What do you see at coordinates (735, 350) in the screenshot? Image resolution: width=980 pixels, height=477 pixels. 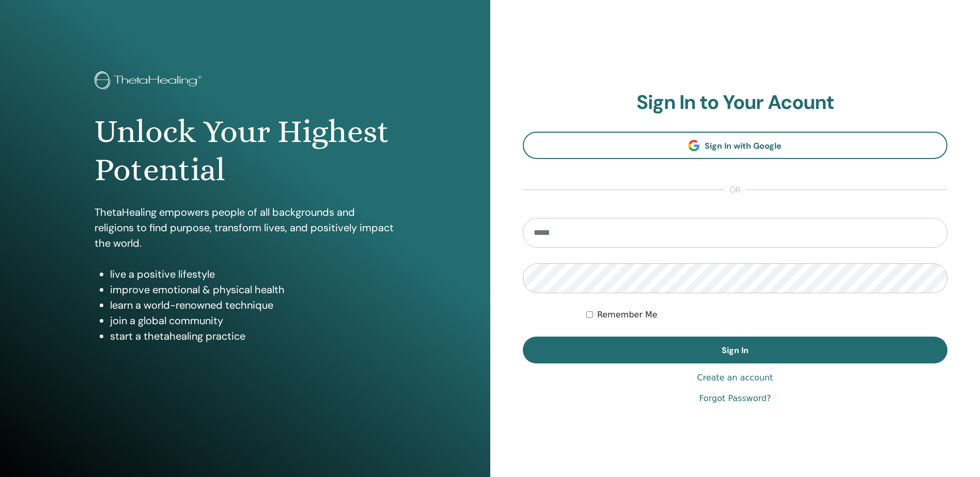 I see `button: Sign In` at bounding box center [735, 350].